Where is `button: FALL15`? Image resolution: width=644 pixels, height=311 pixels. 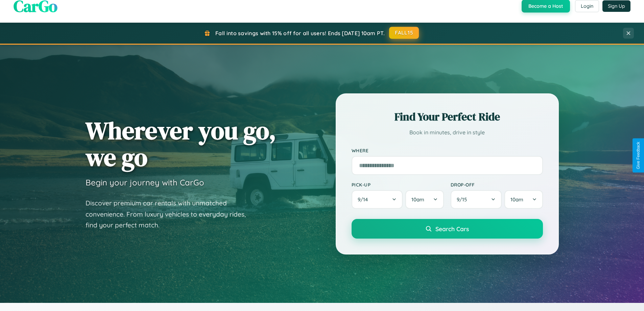 button: FALL15 is located at coordinates (404, 32).